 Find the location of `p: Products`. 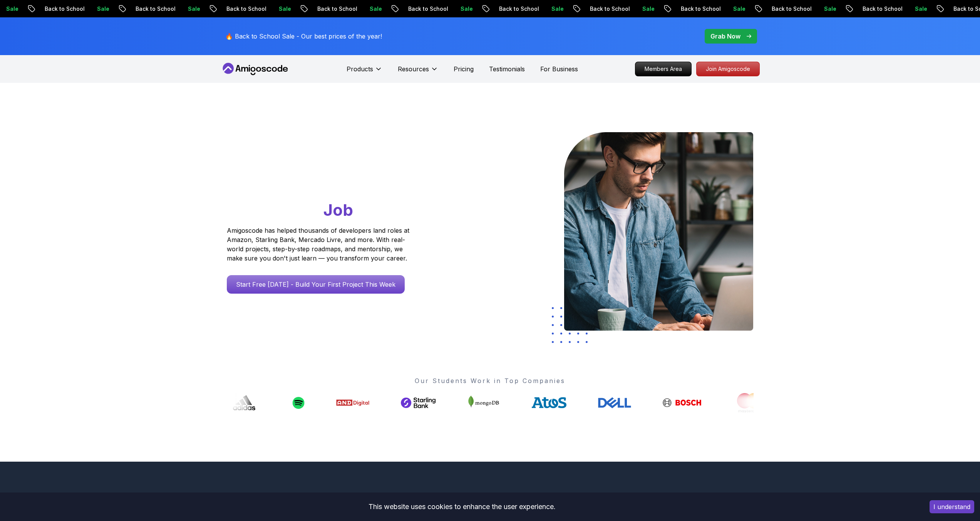

p: Products is located at coordinates (359, 69).